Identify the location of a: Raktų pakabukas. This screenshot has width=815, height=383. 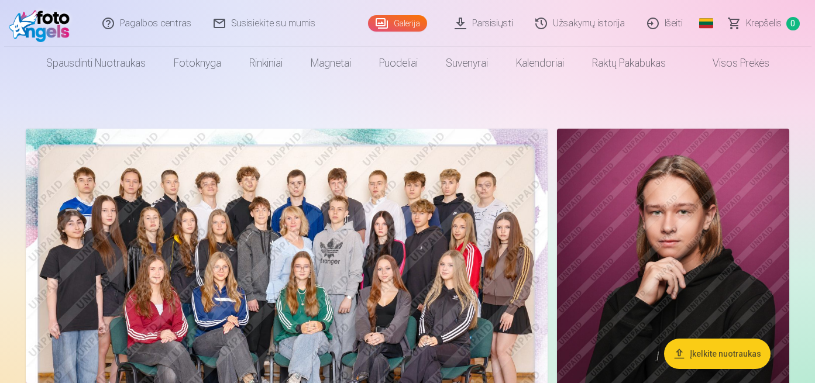
(629, 63).